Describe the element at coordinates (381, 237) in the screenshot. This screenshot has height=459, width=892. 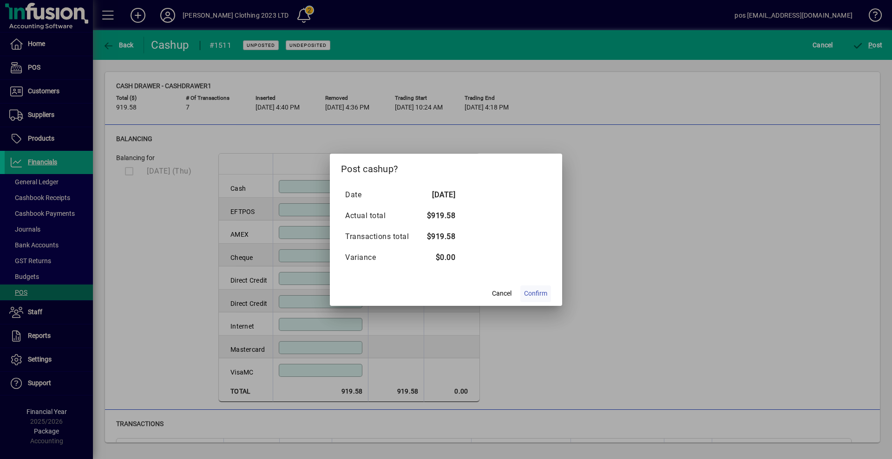
I see `td: Transactions total` at that location.